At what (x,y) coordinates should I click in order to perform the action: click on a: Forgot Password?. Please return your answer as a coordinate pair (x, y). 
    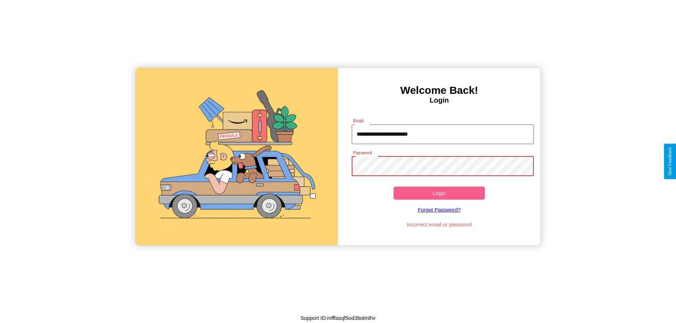
    Looking at the image, I should click on (439, 210).